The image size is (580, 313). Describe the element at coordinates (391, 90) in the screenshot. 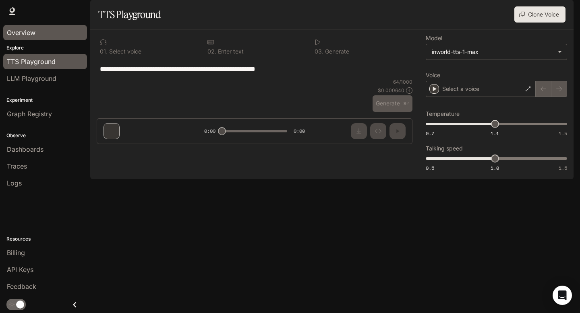

I see `p: $ 0.000640` at that location.